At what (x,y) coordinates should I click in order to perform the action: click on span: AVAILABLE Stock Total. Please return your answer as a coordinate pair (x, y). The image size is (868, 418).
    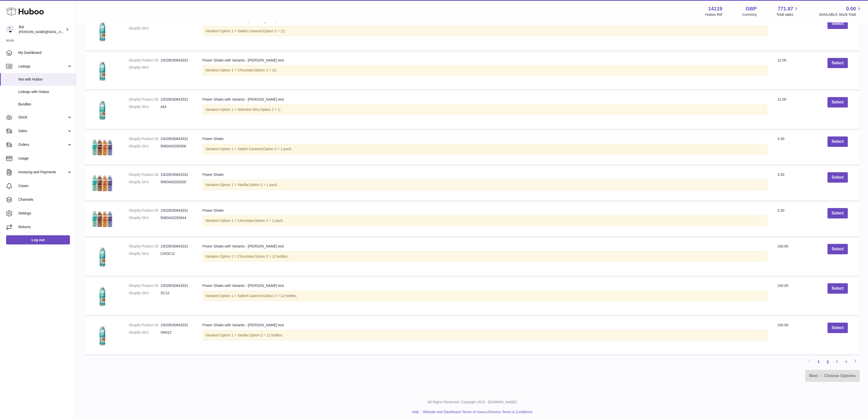
    Looking at the image, I should click on (840, 14).